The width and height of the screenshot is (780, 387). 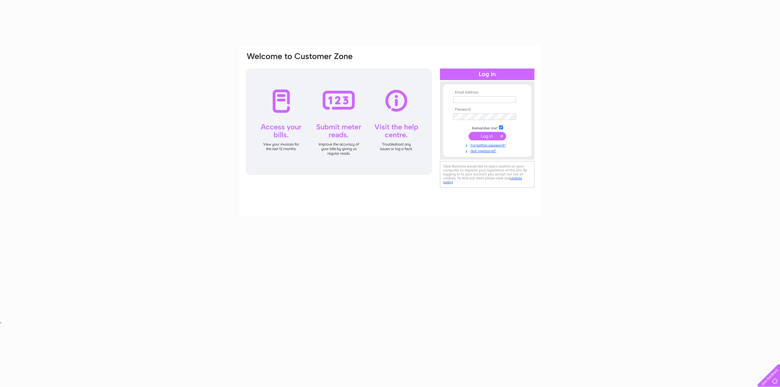 What do you see at coordinates (488, 145) in the screenshot?
I see `a: Forgotten password?` at bounding box center [488, 145].